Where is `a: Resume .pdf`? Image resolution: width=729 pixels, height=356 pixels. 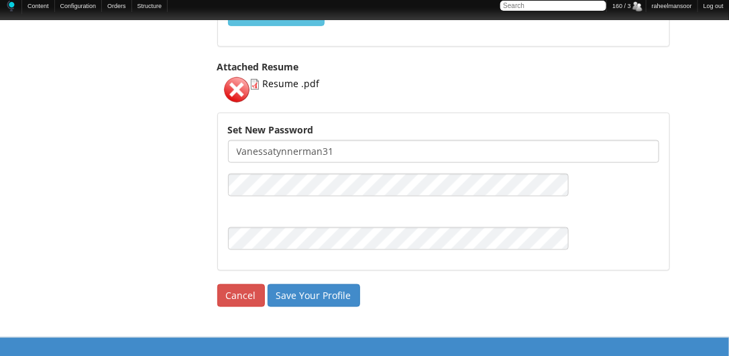
a: Resume .pdf is located at coordinates (291, 83).